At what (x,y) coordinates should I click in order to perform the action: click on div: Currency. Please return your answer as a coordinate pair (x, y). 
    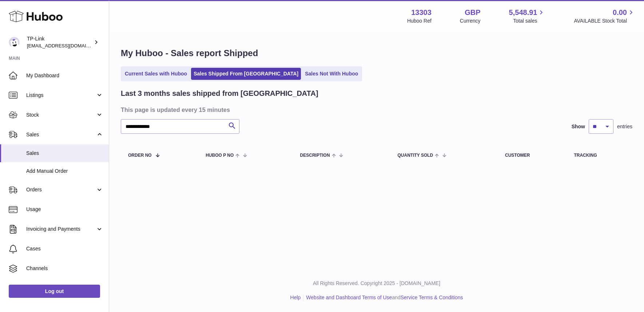
    Looking at the image, I should click on (470, 21).